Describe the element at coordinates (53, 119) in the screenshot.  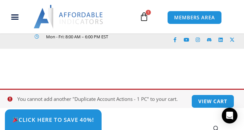
I see `span: Click Here to save 40%!` at that location.